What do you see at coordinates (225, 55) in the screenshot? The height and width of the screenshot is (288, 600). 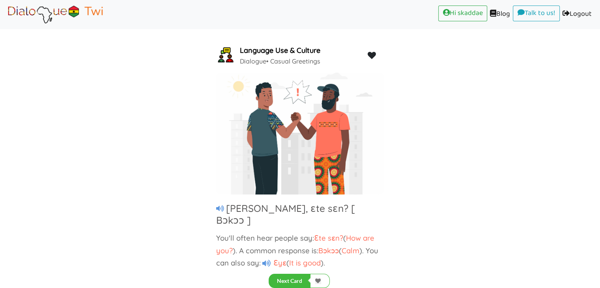 I see `img: talk2.a71ea408.png` at bounding box center [225, 55].